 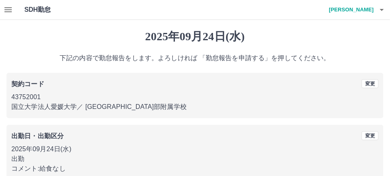 I want to click on b: 契約コード, so click(x=28, y=84).